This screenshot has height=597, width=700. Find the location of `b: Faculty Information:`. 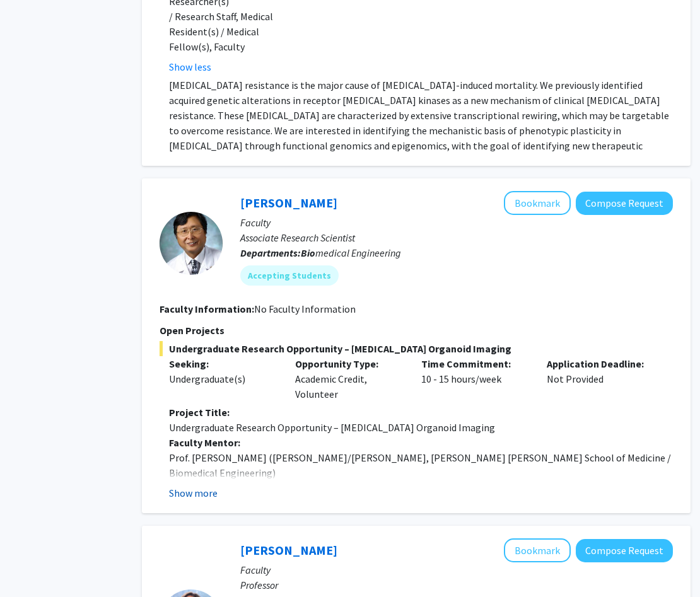

b: Faculty Information: is located at coordinates (206, 309).